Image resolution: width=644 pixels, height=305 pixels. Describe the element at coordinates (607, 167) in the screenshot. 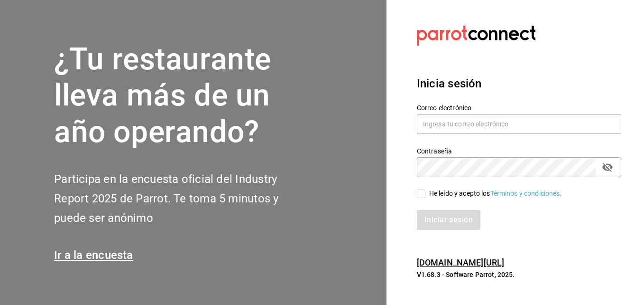

I see `button: Campo de contraseña` at that location.